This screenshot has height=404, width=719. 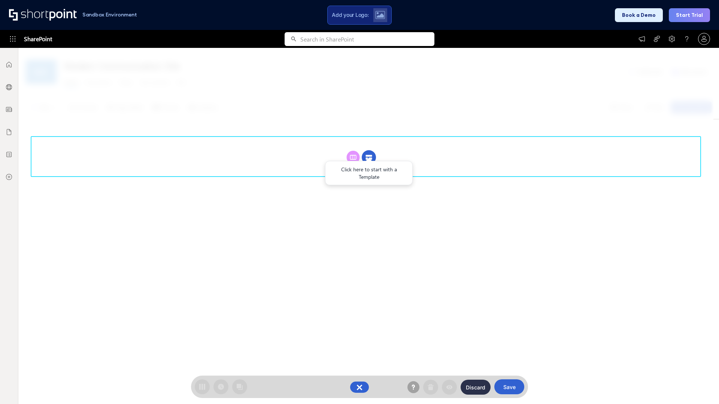 What do you see at coordinates (110, 15) in the screenshot?
I see `h1: Sandbox Environment` at bounding box center [110, 15].